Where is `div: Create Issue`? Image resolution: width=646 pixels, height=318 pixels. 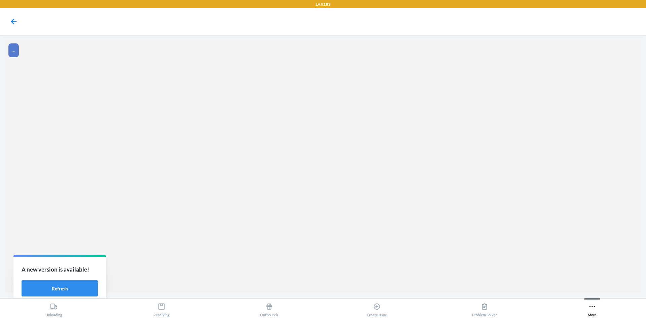
div: Create Issue is located at coordinates (377, 308).